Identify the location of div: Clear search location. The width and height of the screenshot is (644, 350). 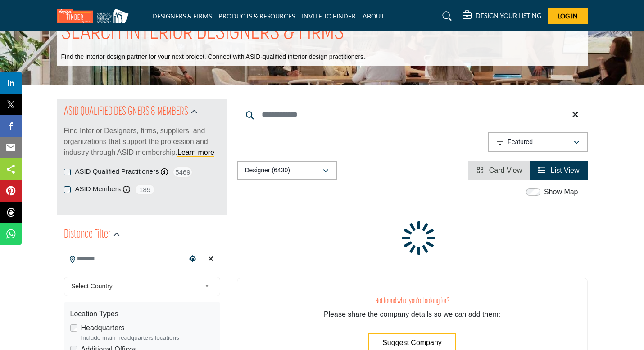
(210, 259).